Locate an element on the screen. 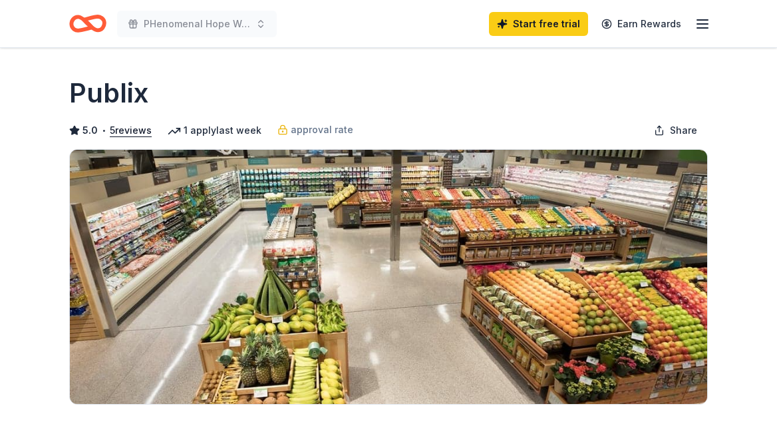 This screenshot has width=777, height=426. span: Share is located at coordinates (683, 130).